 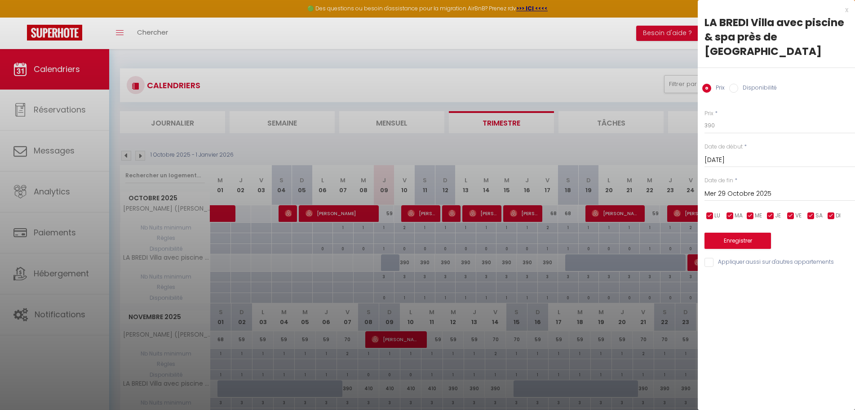 I want to click on label: Date de fin, so click(x=719, y=180).